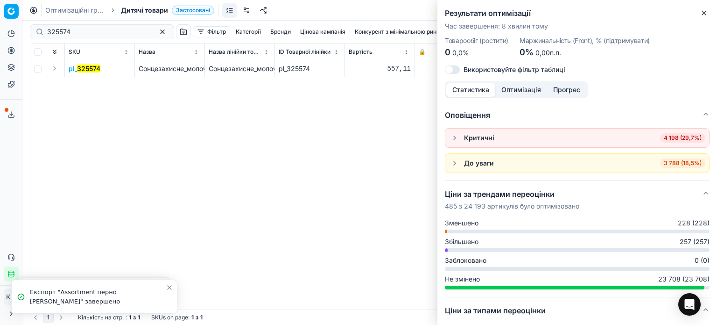 The width and height of the screenshot is (717, 325). What do you see at coordinates (585, 41) in the screenshot?
I see `dt: Маржинальність (Front), % (підтримувати)` at bounding box center [585, 41].